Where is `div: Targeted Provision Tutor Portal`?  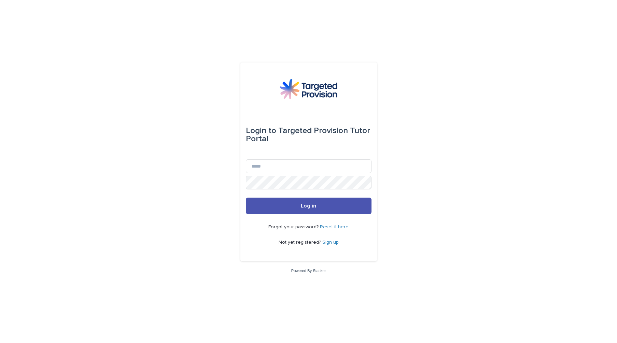
div: Targeted Provision Tutor Portal is located at coordinates (309, 135).